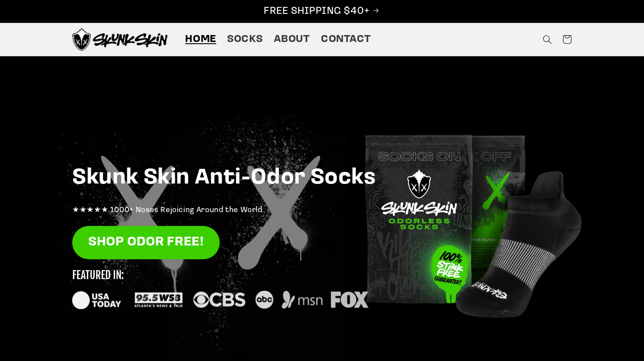  What do you see at coordinates (201, 39) in the screenshot?
I see `span: Home` at bounding box center [201, 39].